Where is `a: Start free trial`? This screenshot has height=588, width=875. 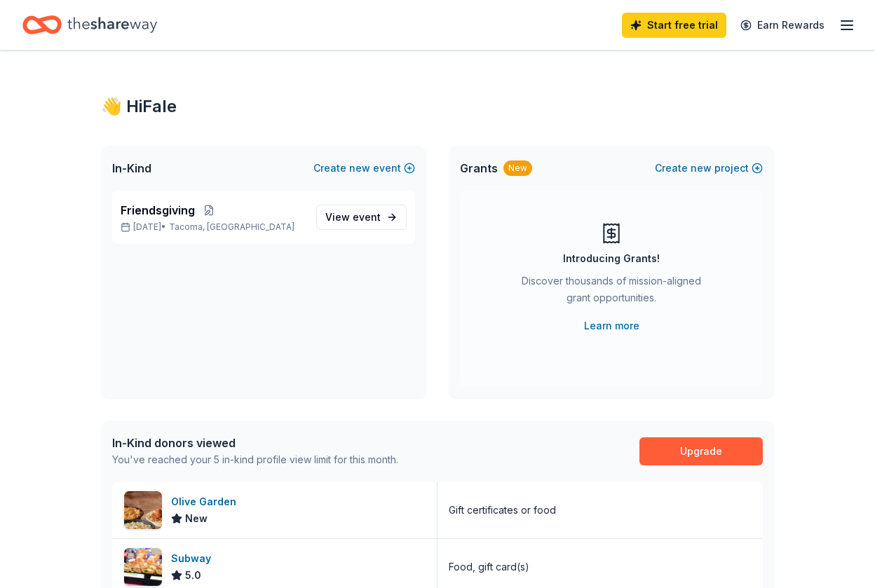 a: Start free trial is located at coordinates (674, 26).